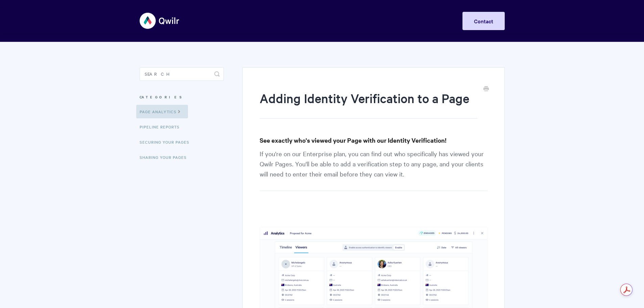 This screenshot has height=308, width=644. What do you see at coordinates (368, 104) in the screenshot?
I see `h1: Adding Identity Verification to a Page` at bounding box center [368, 104].